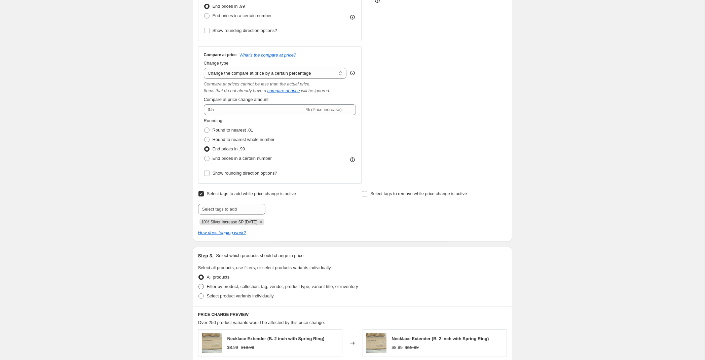 The width and height of the screenshot is (705, 360). I want to click on i: will be ignored., so click(316, 91).